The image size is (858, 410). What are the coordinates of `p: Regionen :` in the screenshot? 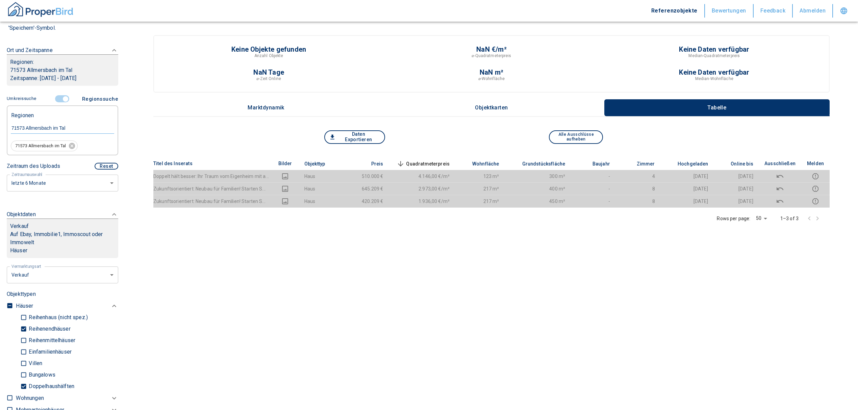 It's located at (63, 62).